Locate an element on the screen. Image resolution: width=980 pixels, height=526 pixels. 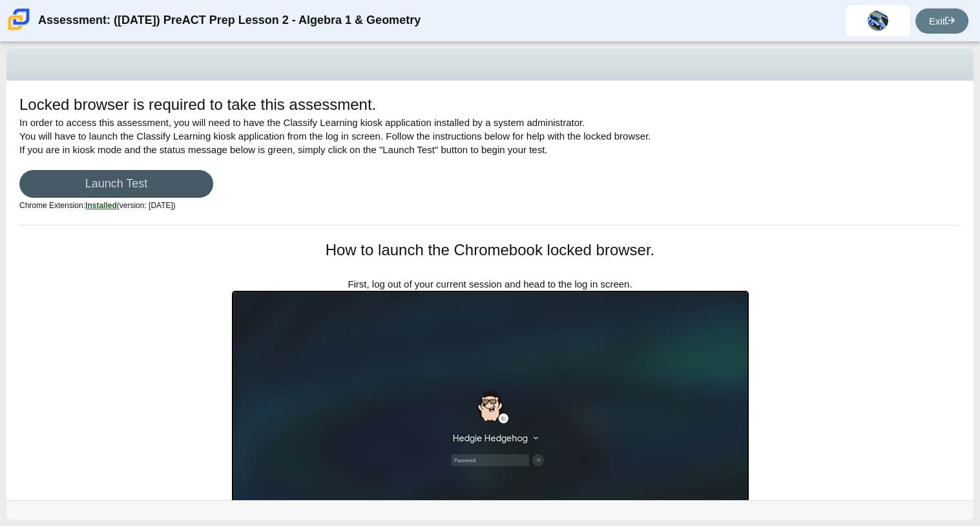
a: Carmen School of Science & Technology is located at coordinates (19, 29).